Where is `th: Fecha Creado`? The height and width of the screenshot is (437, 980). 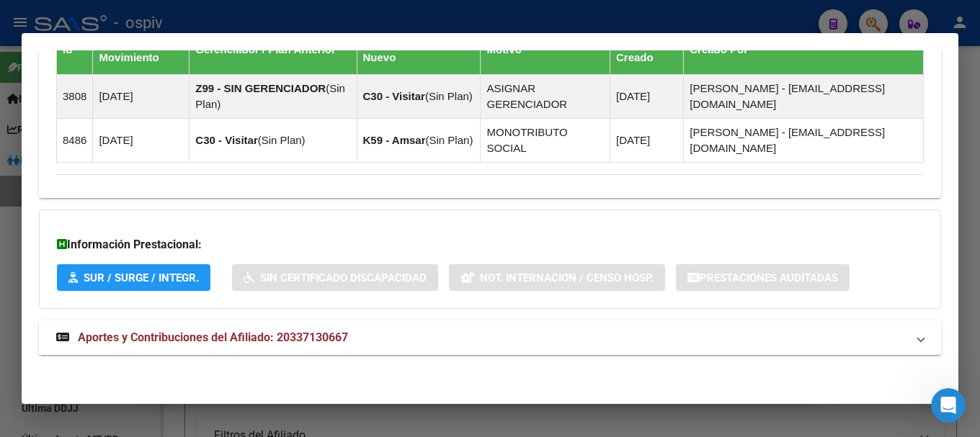 th: Fecha Creado is located at coordinates (647, 49).